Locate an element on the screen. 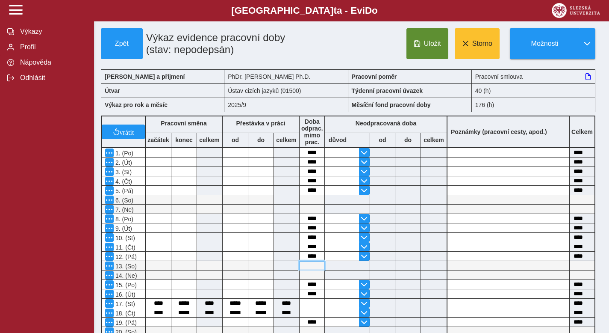 This screenshot has height=333, width=609. button: vrátit is located at coordinates (123, 132).